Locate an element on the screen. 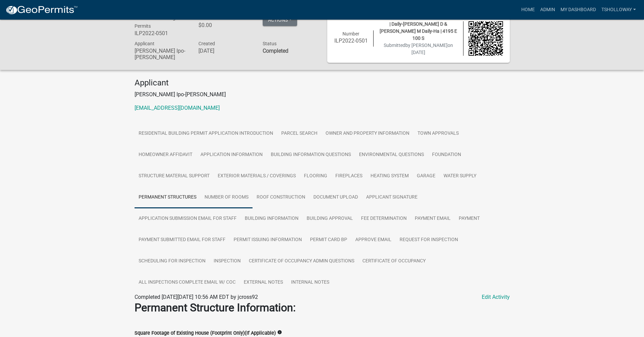 This screenshot has height=337, width=644. a: External Notes is located at coordinates (263, 283).